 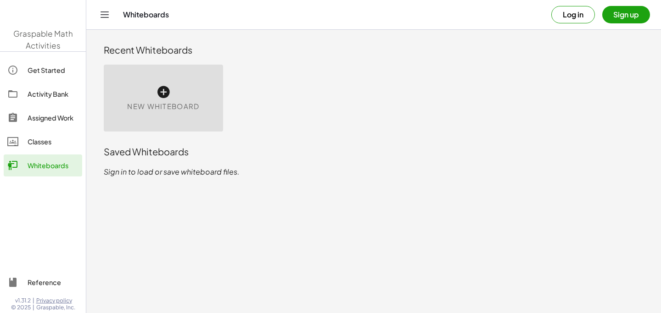 What do you see at coordinates (573, 15) in the screenshot?
I see `button: Log in` at bounding box center [573, 15].